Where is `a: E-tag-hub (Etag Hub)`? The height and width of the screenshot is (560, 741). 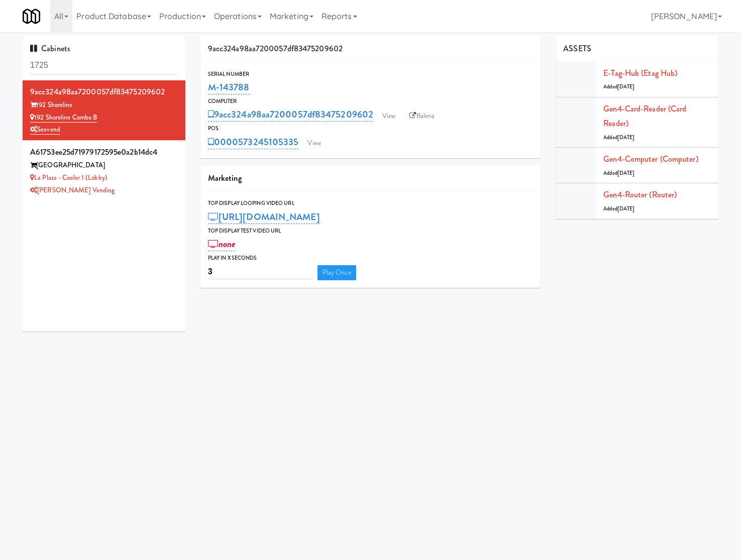
a: E-tag-hub (Etag Hub) is located at coordinates (640, 73).